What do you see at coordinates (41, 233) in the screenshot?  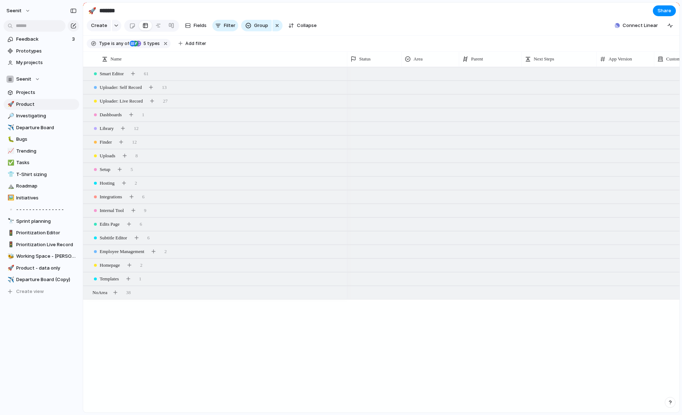 I see `a: 🚦Prioritization Editor` at bounding box center [41, 233].